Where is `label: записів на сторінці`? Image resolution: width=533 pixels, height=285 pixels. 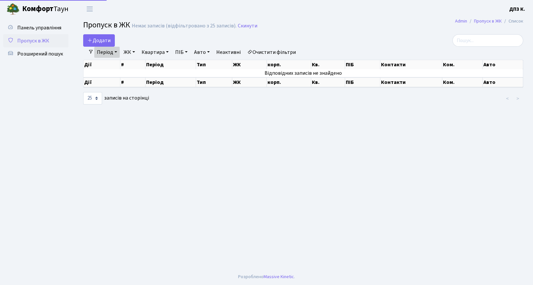 label: записів на сторінці is located at coordinates (116, 98).